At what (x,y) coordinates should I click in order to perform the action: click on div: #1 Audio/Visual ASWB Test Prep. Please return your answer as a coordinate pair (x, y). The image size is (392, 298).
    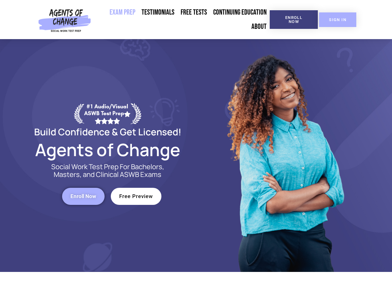
    Looking at the image, I should click on (107, 113).